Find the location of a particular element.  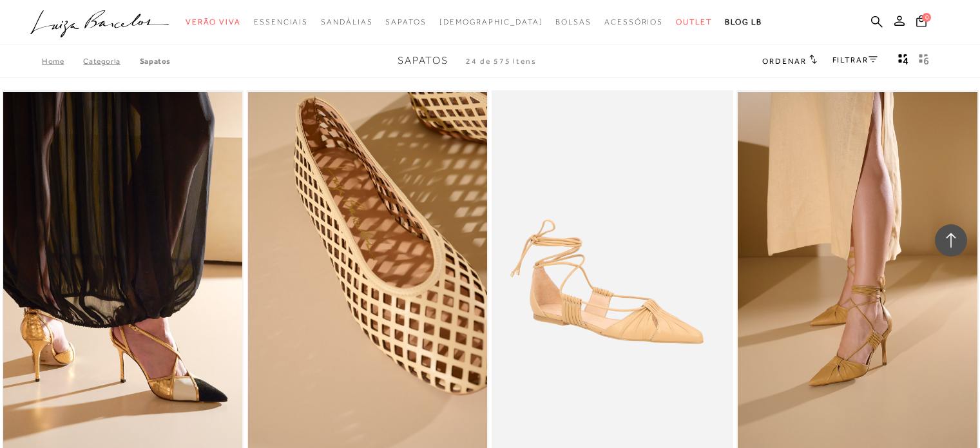

button: 0 is located at coordinates (922, 23).